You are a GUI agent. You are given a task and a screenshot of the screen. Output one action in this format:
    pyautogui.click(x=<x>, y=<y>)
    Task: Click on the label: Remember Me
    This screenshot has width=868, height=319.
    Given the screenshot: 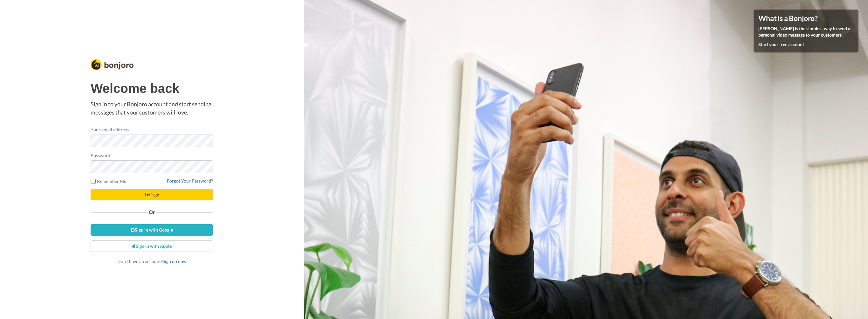 What is the action you would take?
    pyautogui.click(x=109, y=181)
    